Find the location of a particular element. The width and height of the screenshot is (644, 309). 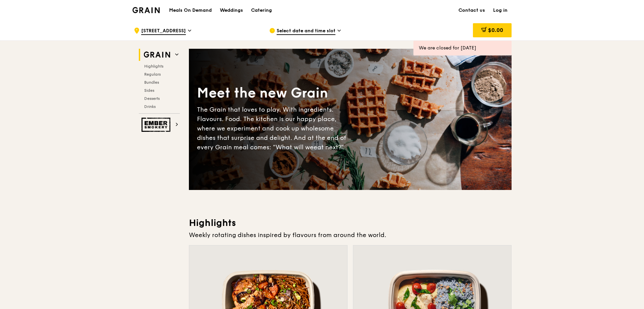

a: Log in is located at coordinates (500, 10).